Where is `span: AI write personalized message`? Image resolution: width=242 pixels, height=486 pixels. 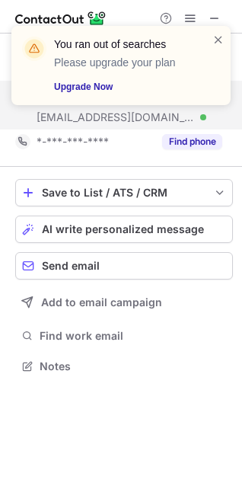 span: AI write personalized message is located at coordinates (123, 229).